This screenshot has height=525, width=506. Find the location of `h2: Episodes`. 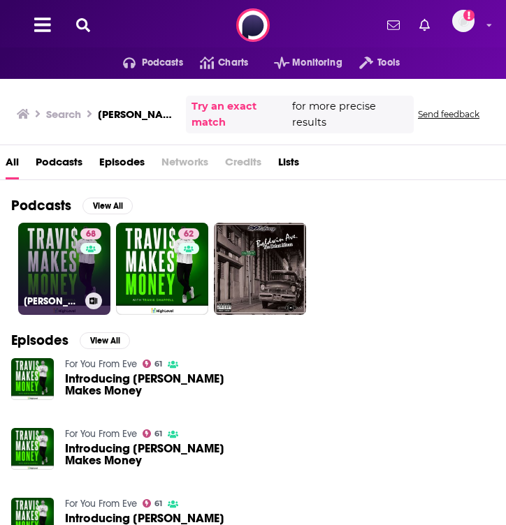

h2: Episodes is located at coordinates (40, 340).